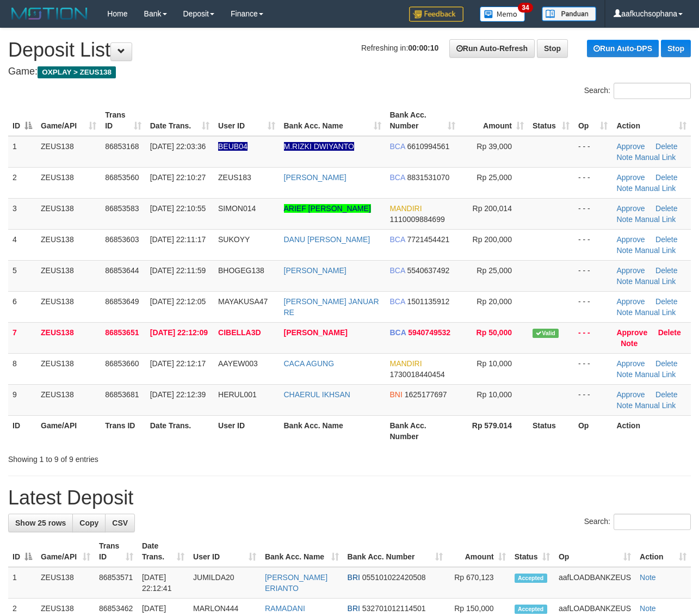 The image size is (699, 616). I want to click on span: 86853560, so click(122, 177).